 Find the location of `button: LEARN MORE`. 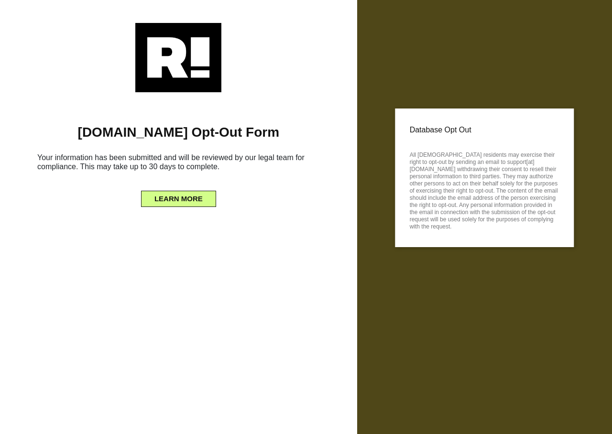

button: LEARN MORE is located at coordinates (178, 199).